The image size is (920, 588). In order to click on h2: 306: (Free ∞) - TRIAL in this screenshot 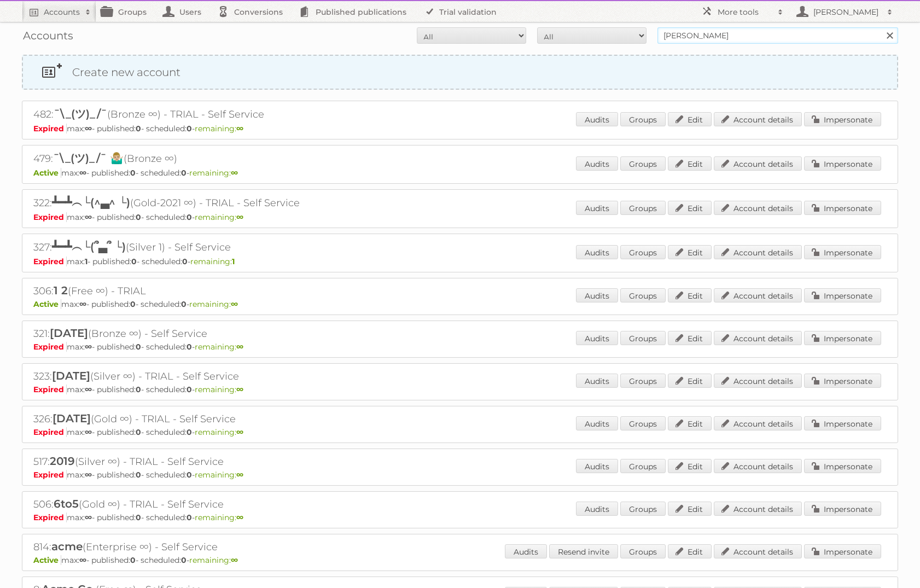, I will do `click(225, 291)`.